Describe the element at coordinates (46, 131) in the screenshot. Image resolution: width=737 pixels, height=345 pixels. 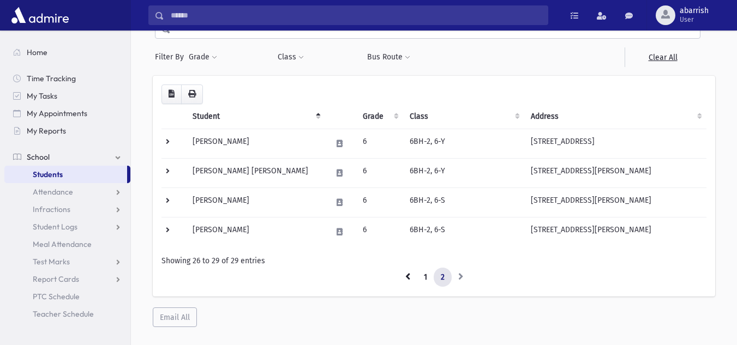
I see `span: My Reports` at that location.